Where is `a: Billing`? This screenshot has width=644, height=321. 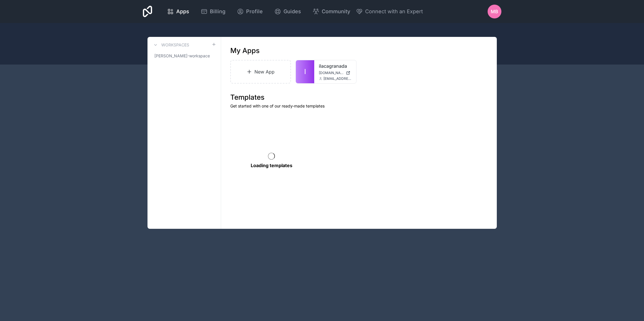
a: Billing is located at coordinates (213, 11).